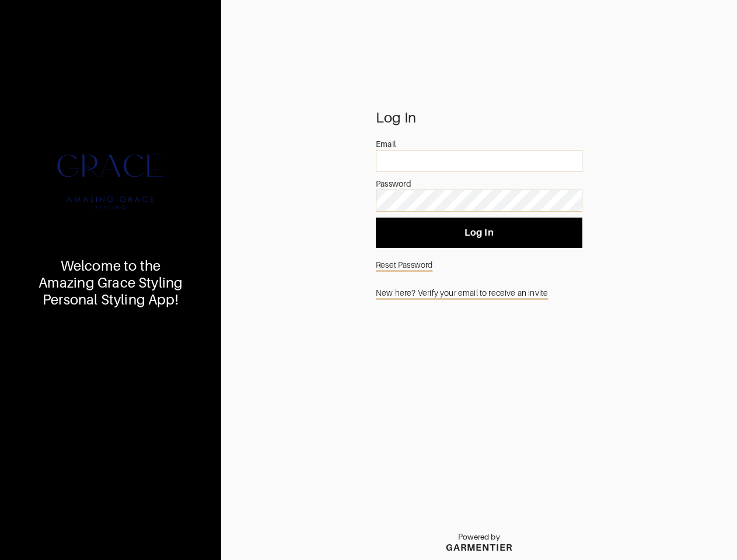 The height and width of the screenshot is (560, 737). Describe the element at coordinates (479, 184) in the screenshot. I see `div: Password` at that location.